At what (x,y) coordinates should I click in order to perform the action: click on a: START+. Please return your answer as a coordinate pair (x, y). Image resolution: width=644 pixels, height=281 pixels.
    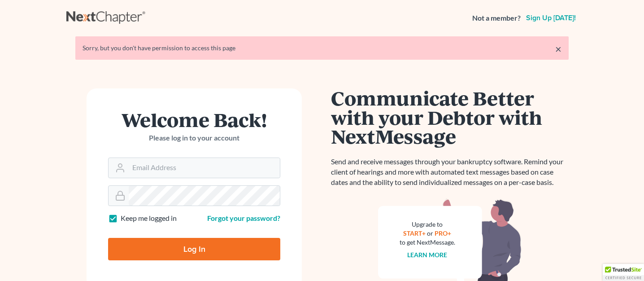
    Looking at the image, I should click on (415, 233).